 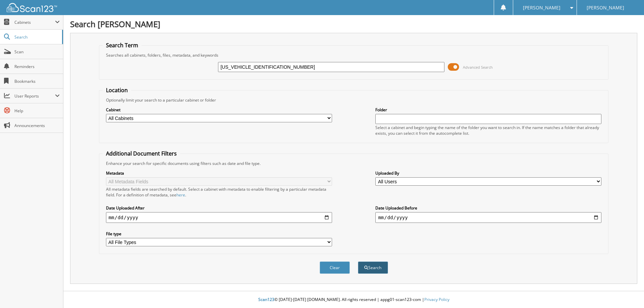 What do you see at coordinates (219, 234) in the screenshot?
I see `label: File type` at bounding box center [219, 234].